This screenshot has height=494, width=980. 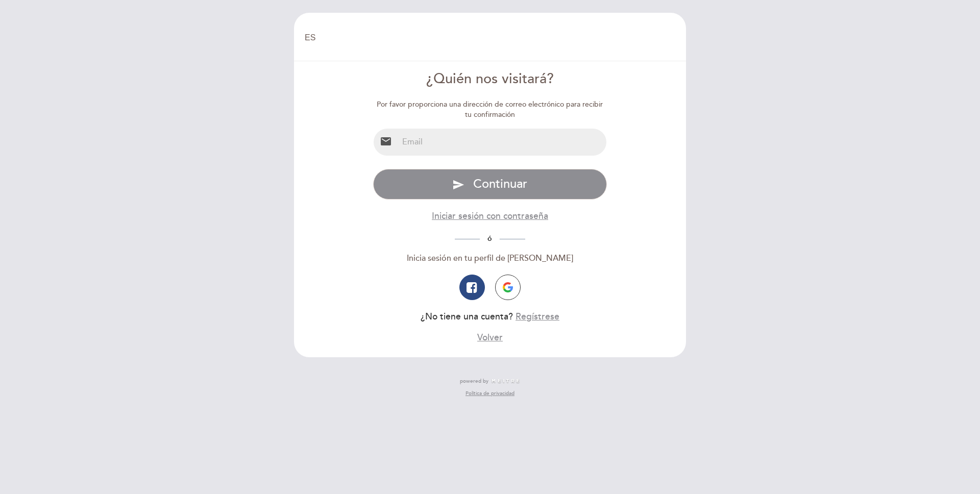 What do you see at coordinates (490, 393) in the screenshot?
I see `a: Política de privacidad` at bounding box center [490, 393].